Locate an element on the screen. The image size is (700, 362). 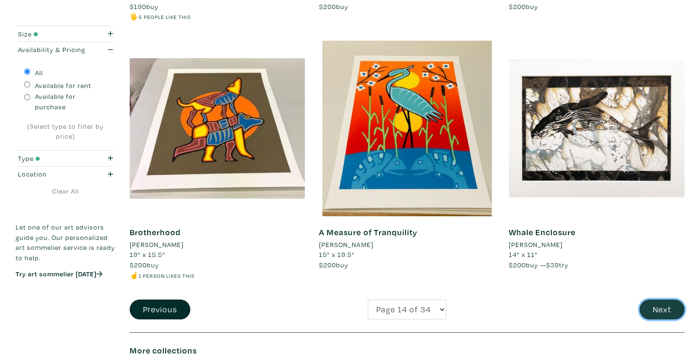
a: Whale Enclosure is located at coordinates (542, 232).